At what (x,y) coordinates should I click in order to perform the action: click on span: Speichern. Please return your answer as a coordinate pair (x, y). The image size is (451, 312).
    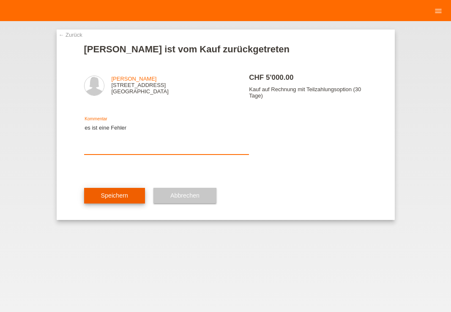
    Looking at the image, I should click on (115, 196).